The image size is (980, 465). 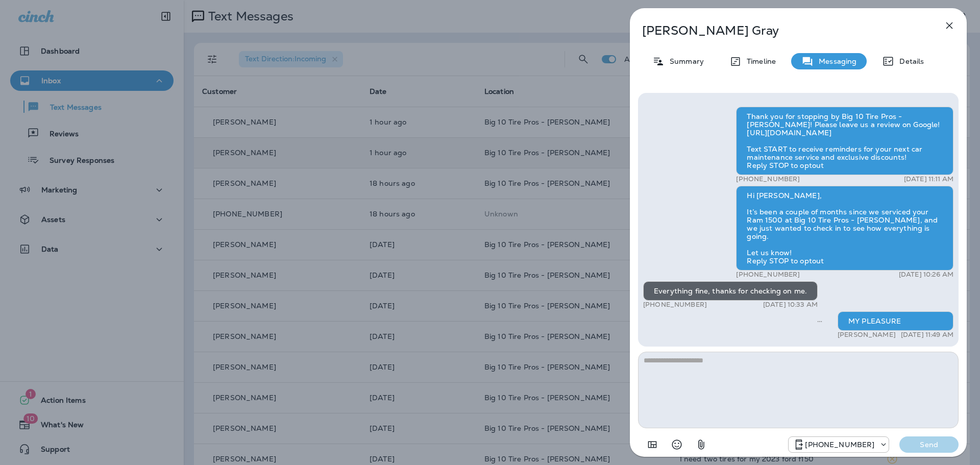 I want to click on p: Messaging, so click(x=835, y=61).